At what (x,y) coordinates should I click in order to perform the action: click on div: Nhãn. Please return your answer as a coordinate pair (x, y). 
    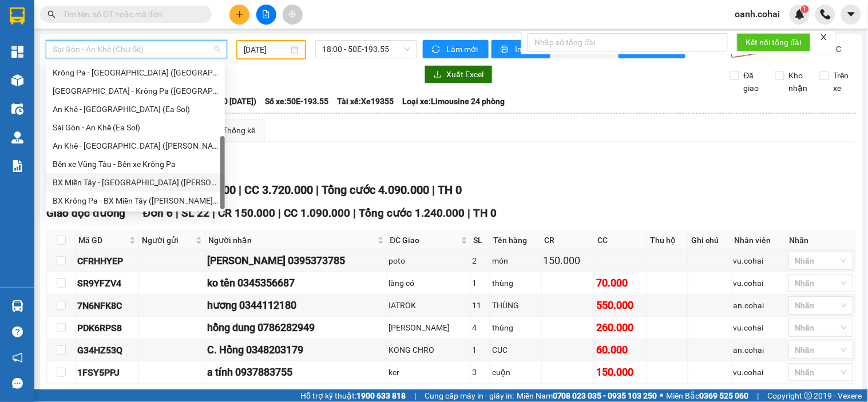
    Looking at the image, I should click on (821, 240).